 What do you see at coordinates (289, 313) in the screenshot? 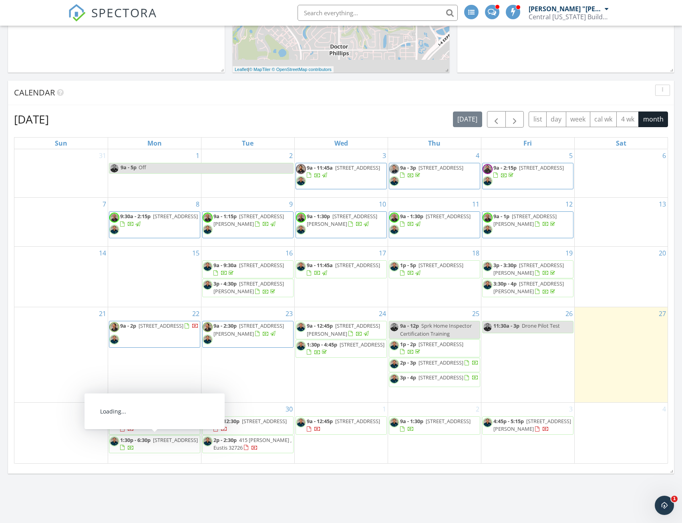
I see `a: Go to September 23, 2025` at bounding box center [289, 313].